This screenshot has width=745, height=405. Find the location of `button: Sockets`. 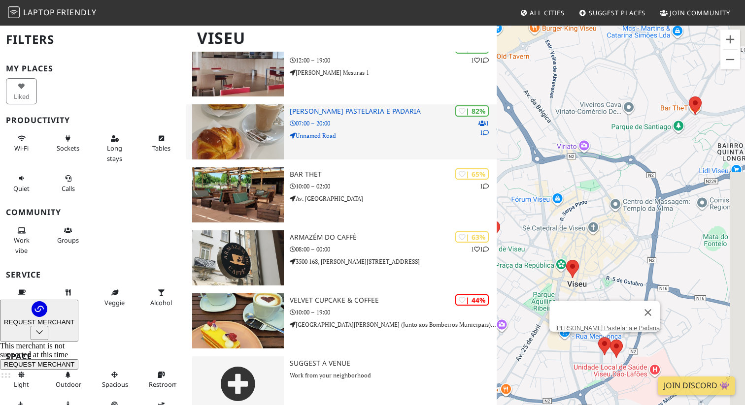

button: Sockets is located at coordinates (68, 143).